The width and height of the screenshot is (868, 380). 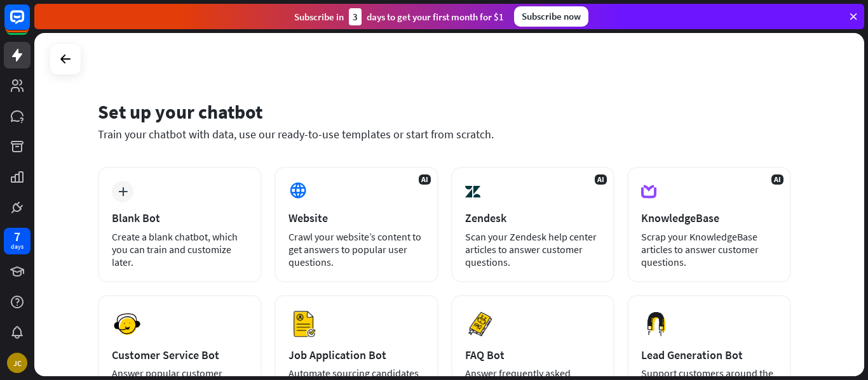 I want to click on div: Scan your Zendesk help center articles to answer customer questions., so click(x=533, y=249).